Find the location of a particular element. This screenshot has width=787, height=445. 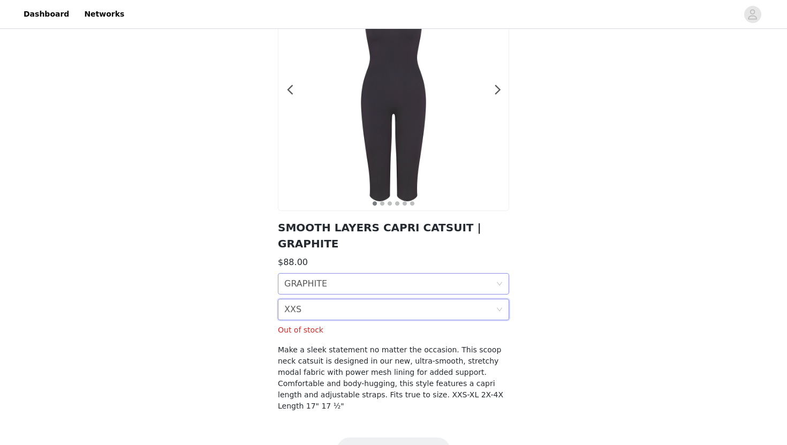

div: GRAPHITE is located at coordinates (306, 284).